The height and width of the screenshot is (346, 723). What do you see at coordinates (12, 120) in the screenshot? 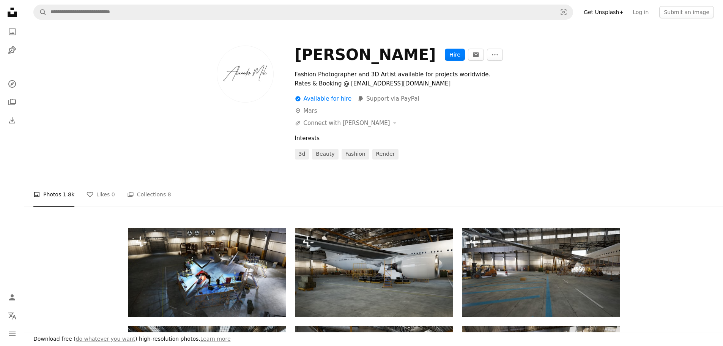
I see `a: Download History` at bounding box center [12, 120].